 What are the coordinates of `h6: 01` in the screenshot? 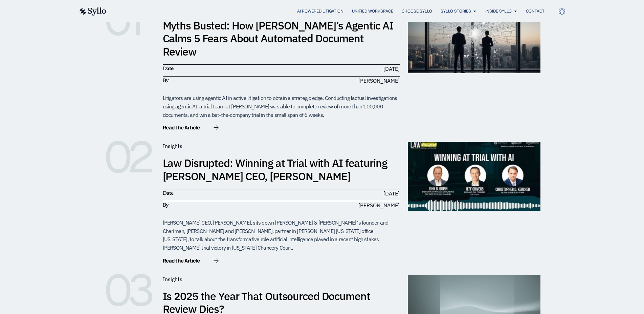 It's located at (129, 20).